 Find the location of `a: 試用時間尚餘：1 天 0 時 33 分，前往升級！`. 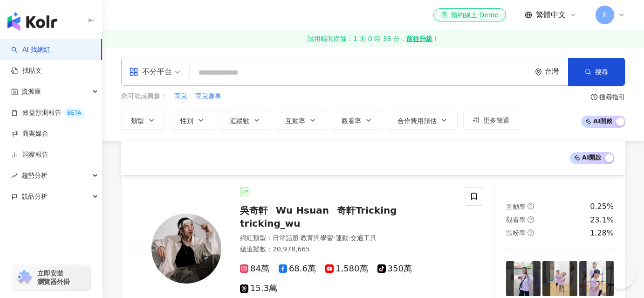

a: 試用時間尚餘：1 天 0 時 33 分，前往升級！ is located at coordinates (373, 39).